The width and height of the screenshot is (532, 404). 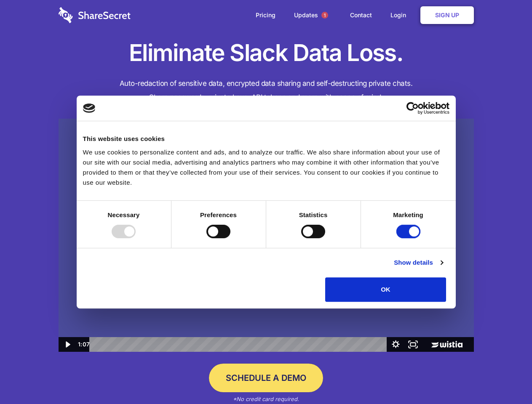 I want to click on strong: Marketing, so click(x=408, y=214).